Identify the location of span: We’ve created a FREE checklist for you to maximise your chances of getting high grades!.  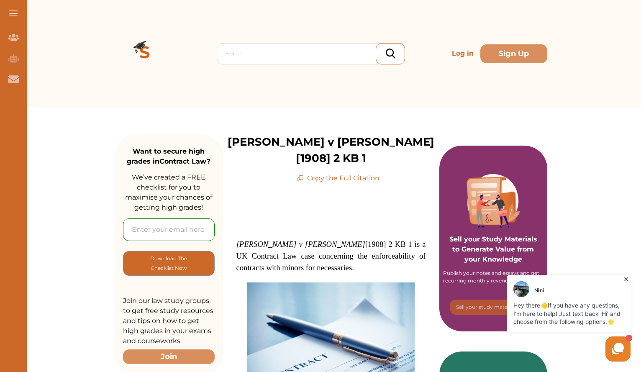
(169, 192).